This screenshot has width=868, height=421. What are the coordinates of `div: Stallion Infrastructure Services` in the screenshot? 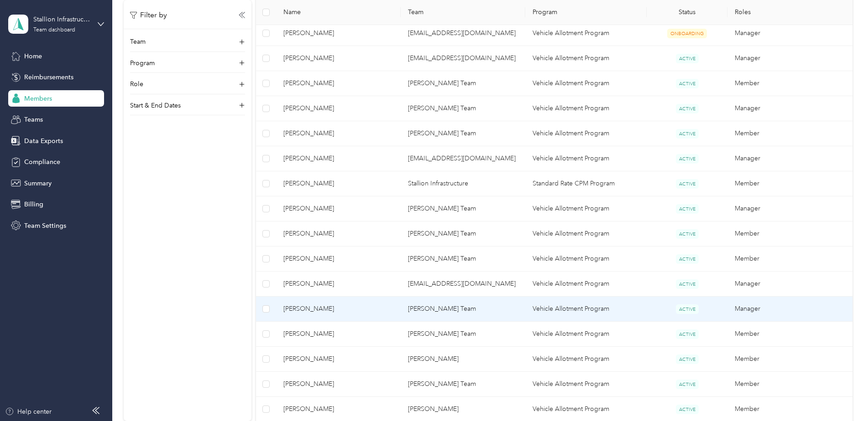 It's located at (61, 19).